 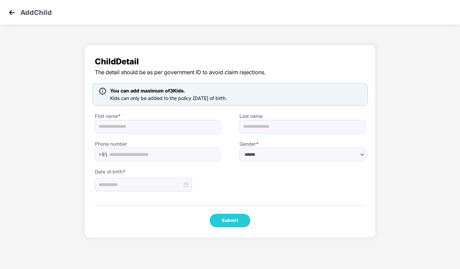 What do you see at coordinates (158, 172) in the screenshot?
I see `label: Date of birth` at bounding box center [158, 172].